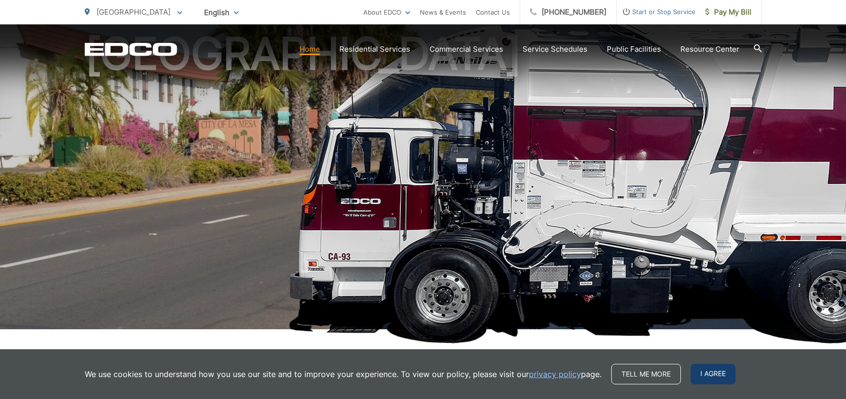  I want to click on a: About EDCO, so click(387, 12).